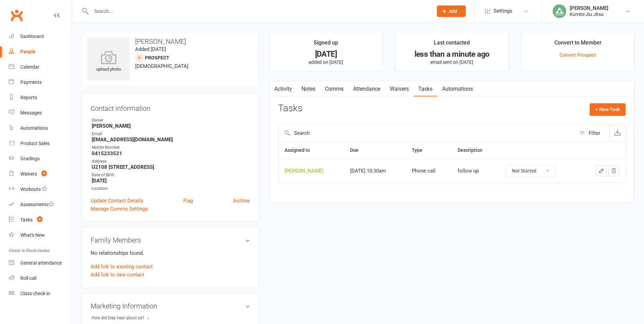 Image resolution: width=644 pixels, height=324 pixels. Describe the element at coordinates (37, 205) in the screenshot. I see `div: Assessments` at that location.